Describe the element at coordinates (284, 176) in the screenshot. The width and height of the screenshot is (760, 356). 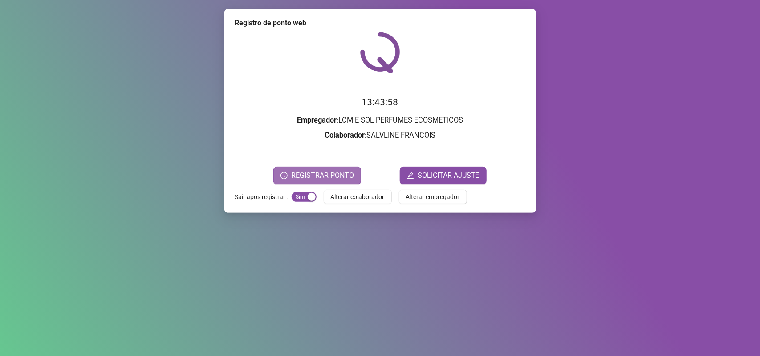
I see `span: clock-circle` at that location.